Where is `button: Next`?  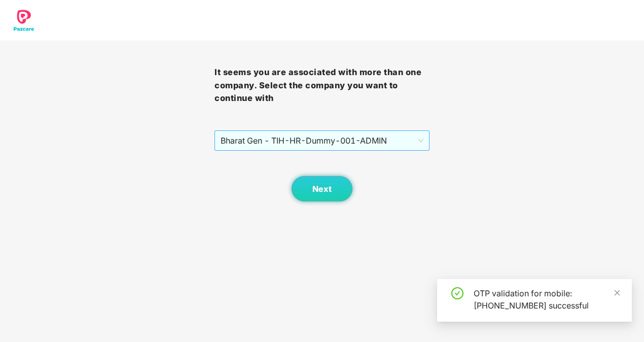
button: Next is located at coordinates (322, 189).